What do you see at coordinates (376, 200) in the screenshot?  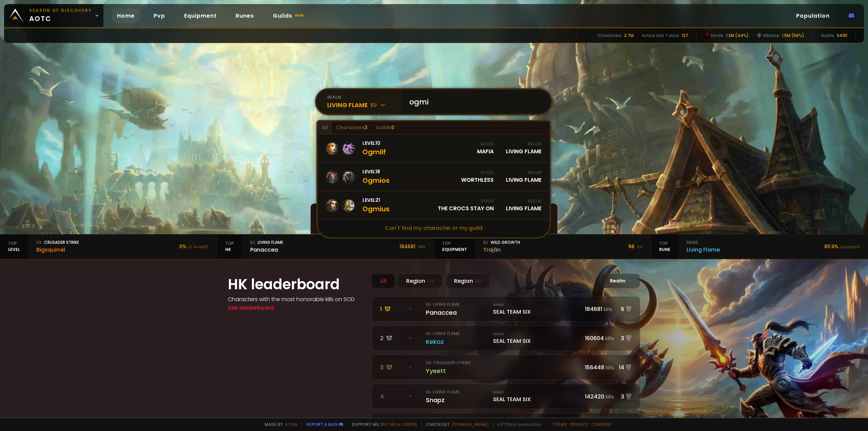 I see `span: Level 21` at bounding box center [376, 200].